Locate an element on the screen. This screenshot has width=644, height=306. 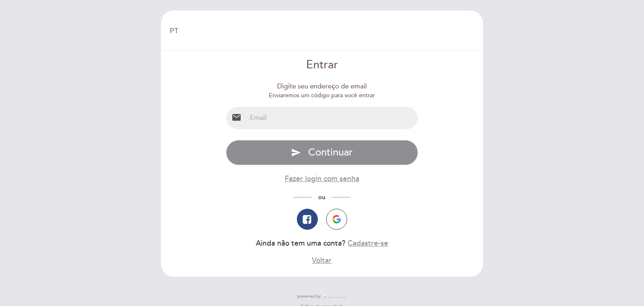
button: Voltar is located at coordinates (321, 260).